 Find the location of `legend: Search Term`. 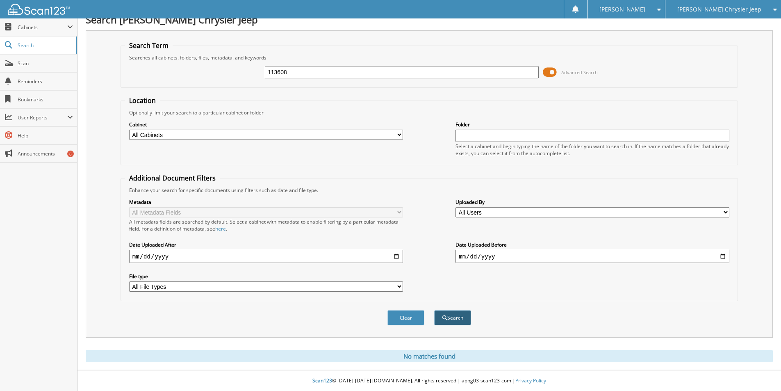

legend: Search Term is located at coordinates (149, 46).